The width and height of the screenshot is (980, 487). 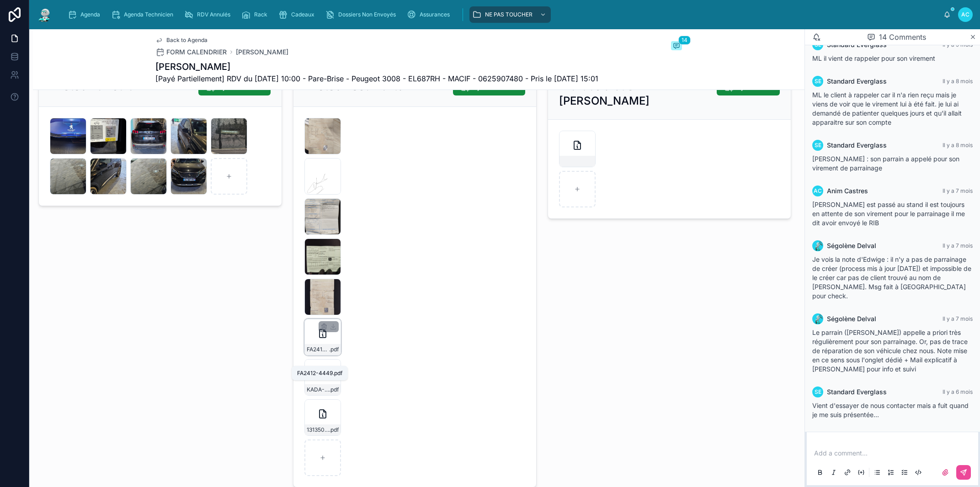 What do you see at coordinates (887, 108) in the screenshot?
I see `span: ML le client à rappeler car il n'a rien reçu mais je viens de voir que le virement lui à été fait...` at bounding box center [887, 108].